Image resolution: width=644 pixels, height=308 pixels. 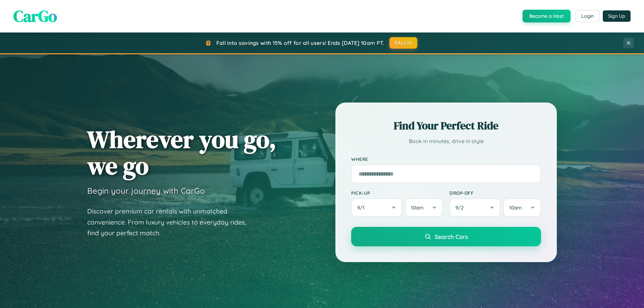 I want to click on button: Become a Host, so click(x=546, y=16).